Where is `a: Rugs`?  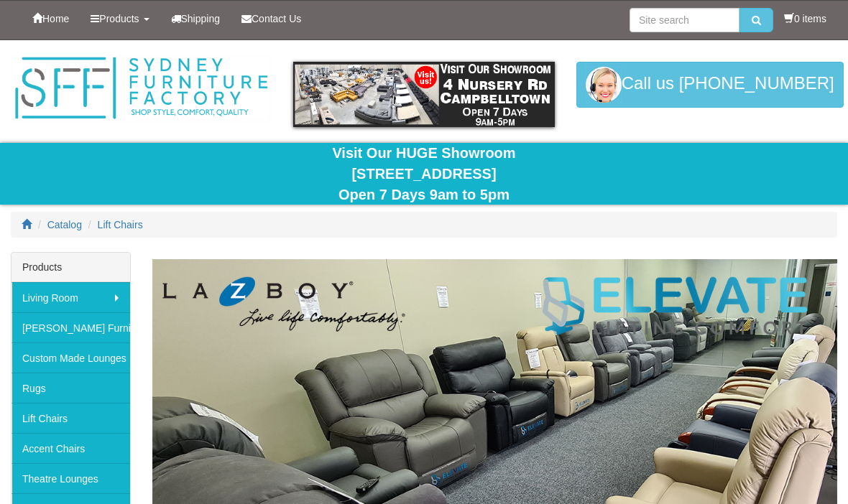
a: Rugs is located at coordinates (71, 388).